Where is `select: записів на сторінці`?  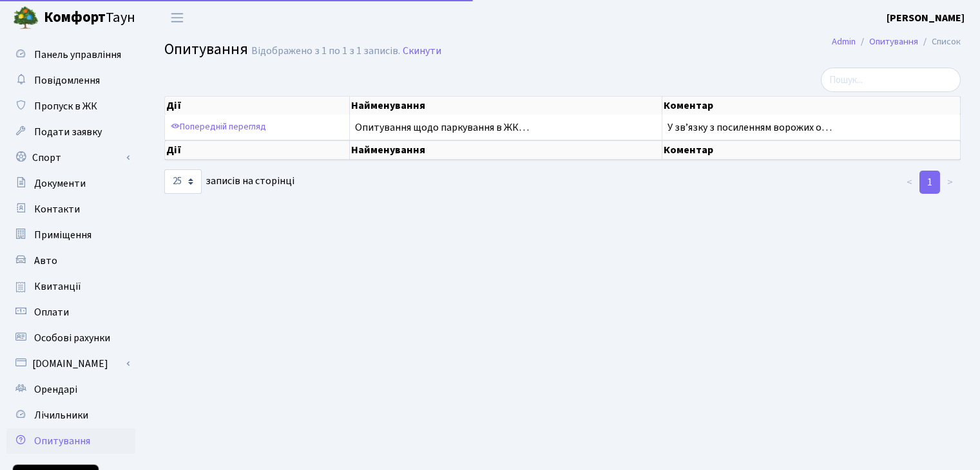
select: записів на сторінці is located at coordinates (183, 182).